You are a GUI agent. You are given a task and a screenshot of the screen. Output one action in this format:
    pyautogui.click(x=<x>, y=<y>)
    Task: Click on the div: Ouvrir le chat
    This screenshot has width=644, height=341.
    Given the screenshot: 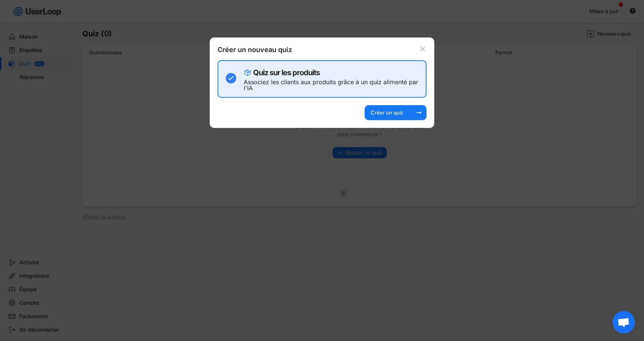 What is the action you would take?
    pyautogui.click(x=623, y=322)
    